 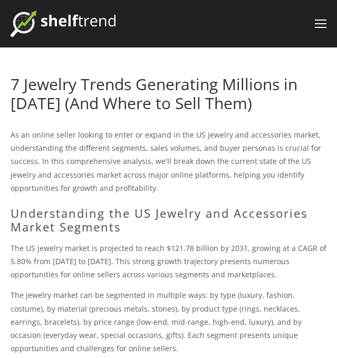 What do you see at coordinates (63, 24) in the screenshot?
I see `img: ShelfTrend` at bounding box center [63, 24].